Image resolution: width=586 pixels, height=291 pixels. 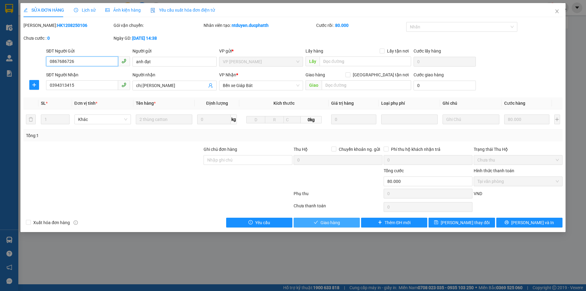 I want to click on span: user-add, so click(x=211, y=86).